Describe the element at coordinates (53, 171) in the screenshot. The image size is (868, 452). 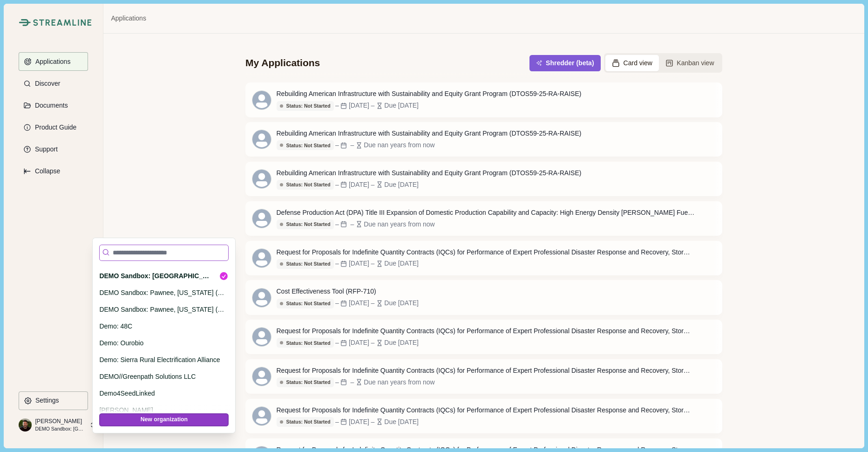
I see `button: Expand` at that location.